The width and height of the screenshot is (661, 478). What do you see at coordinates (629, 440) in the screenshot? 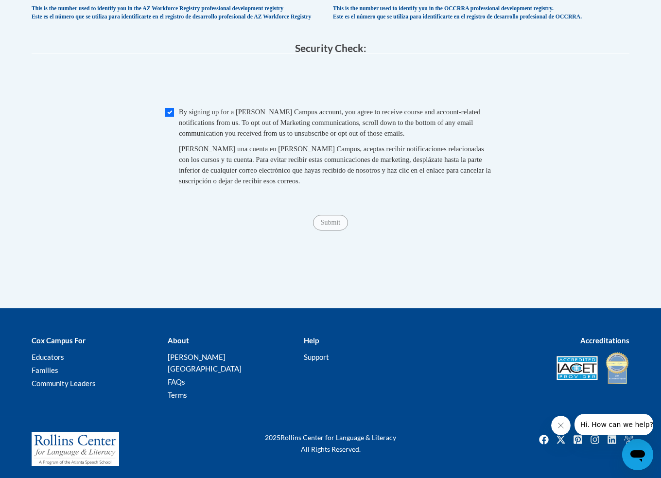
I see `a: Facebook Group` at bounding box center [629, 440].